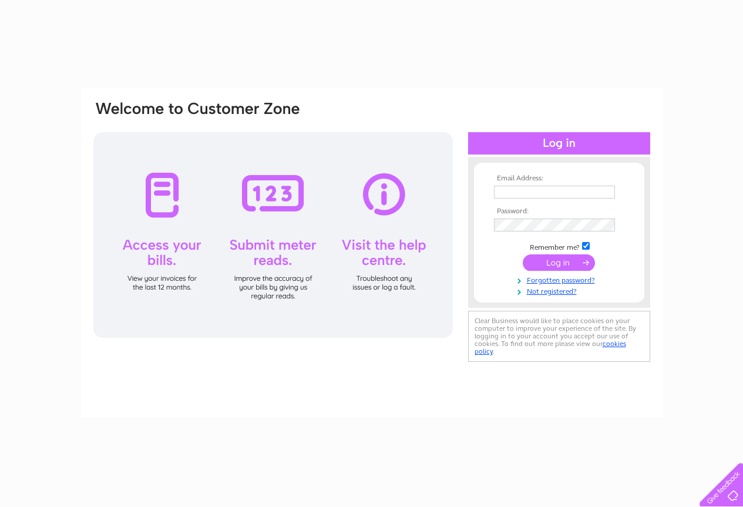  Describe the element at coordinates (559, 246) in the screenshot. I see `td: Remember me?` at that location.